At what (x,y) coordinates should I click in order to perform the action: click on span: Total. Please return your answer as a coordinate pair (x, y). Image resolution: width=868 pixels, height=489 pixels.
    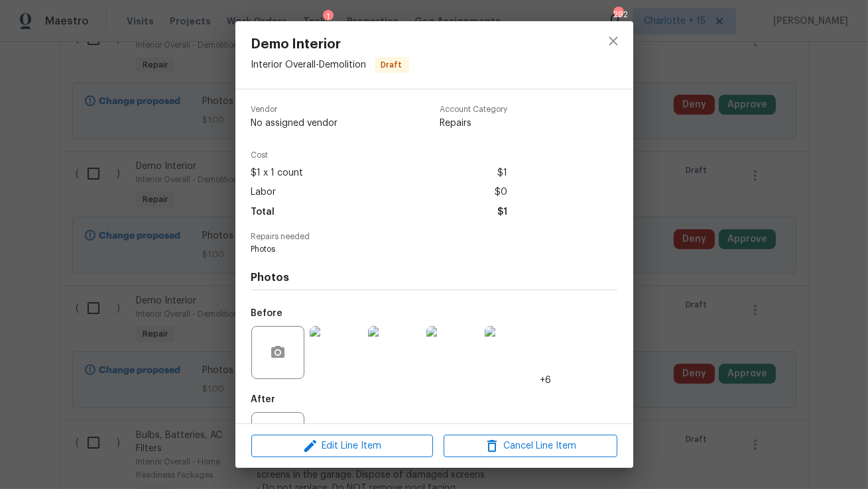
    Looking at the image, I should click on (264, 212).